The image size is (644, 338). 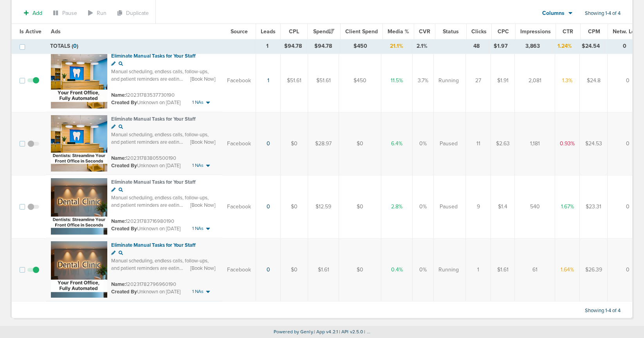 I want to click on td: 0.93%, so click(x=568, y=143).